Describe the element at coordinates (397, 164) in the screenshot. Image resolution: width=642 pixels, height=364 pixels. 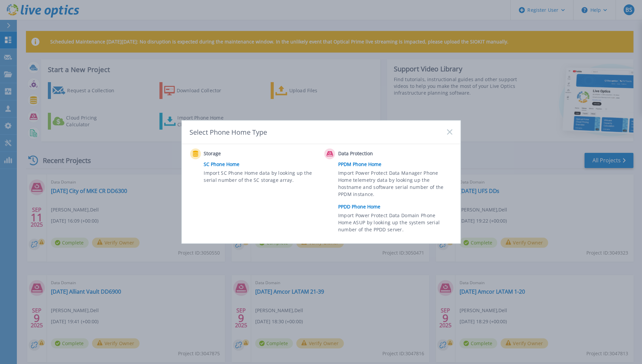
I see `a: PPDM Phone Home` at that location.